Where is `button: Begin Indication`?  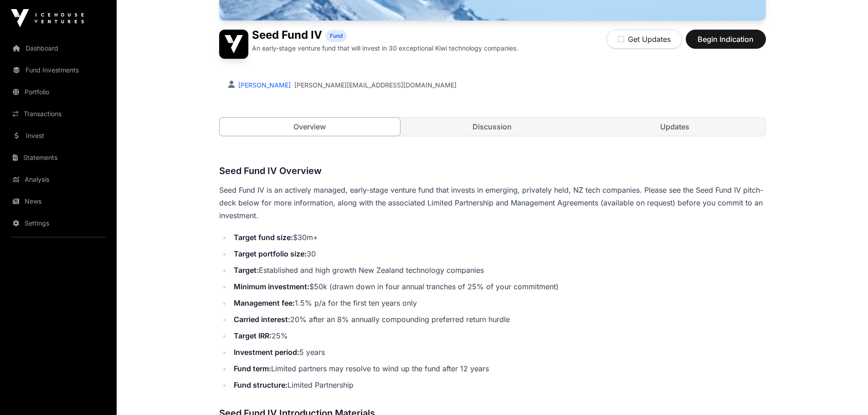
button: Begin Indication is located at coordinates (726, 39).